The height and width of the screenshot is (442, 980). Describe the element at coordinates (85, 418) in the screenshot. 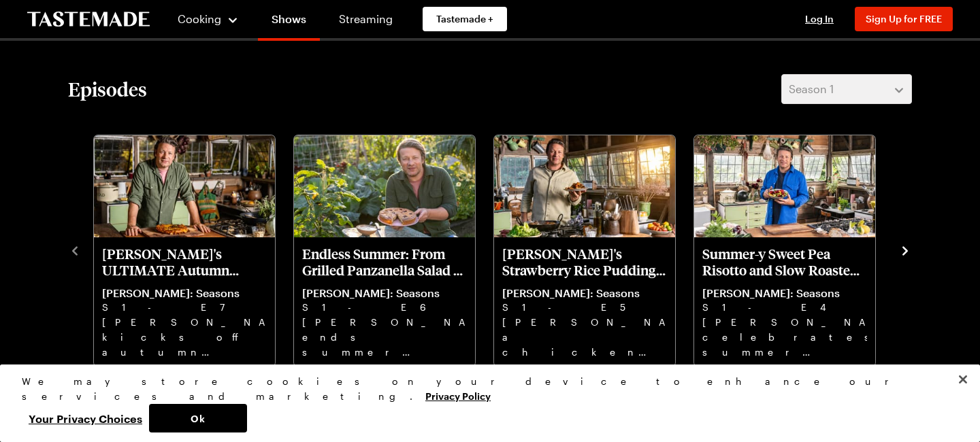

I see `button: Your Privacy Choices` at that location.